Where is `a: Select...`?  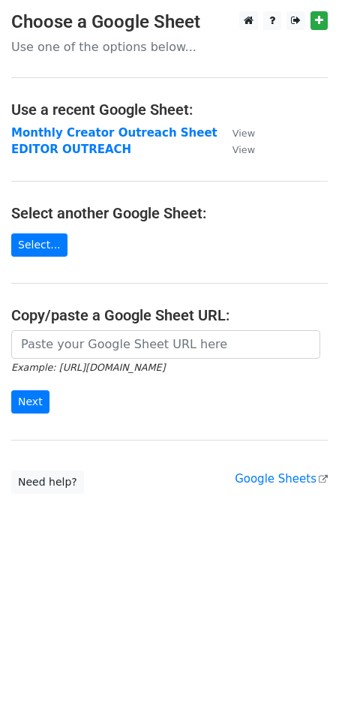 a: Select... is located at coordinates (39, 245).